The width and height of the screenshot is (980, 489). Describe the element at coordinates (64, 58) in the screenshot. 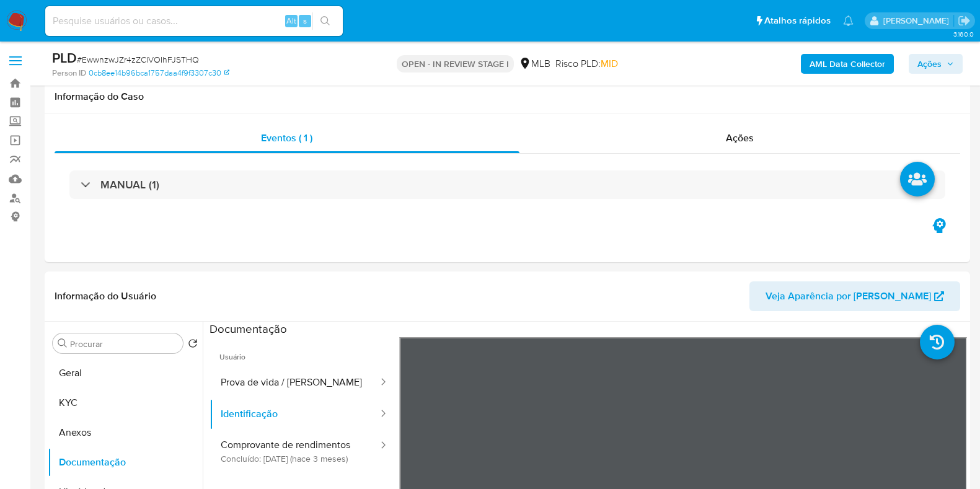

I see `b: PLD` at that location.